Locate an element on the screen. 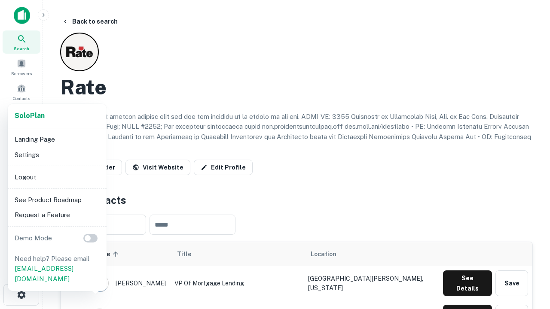 This screenshot has height=309, width=550. strong: Solo Plan is located at coordinates (30, 116).